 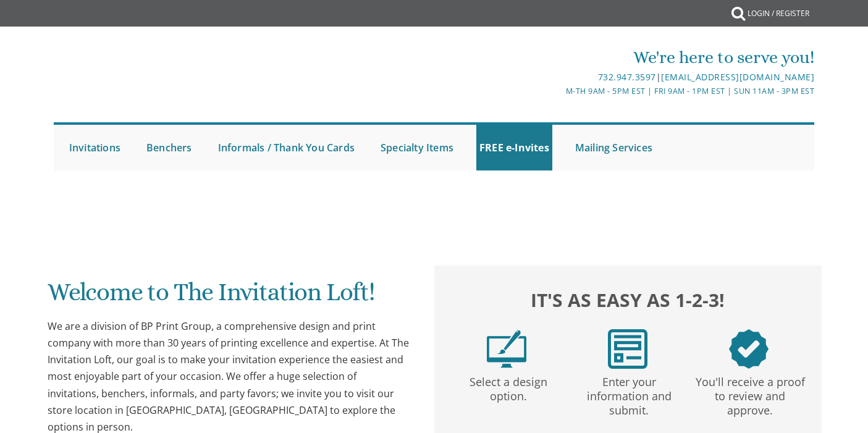 What do you see at coordinates (628, 299) in the screenshot?
I see `h2: It's as easy as 1-2-3!` at bounding box center [628, 299].